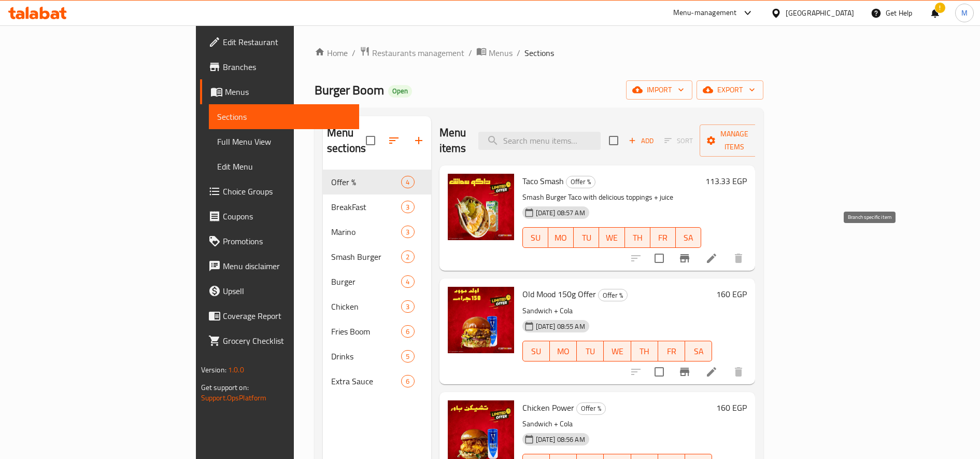 This screenshot has width=980, height=459. Describe the element at coordinates (739, 371) in the screenshot. I see `button: delete` at that location.